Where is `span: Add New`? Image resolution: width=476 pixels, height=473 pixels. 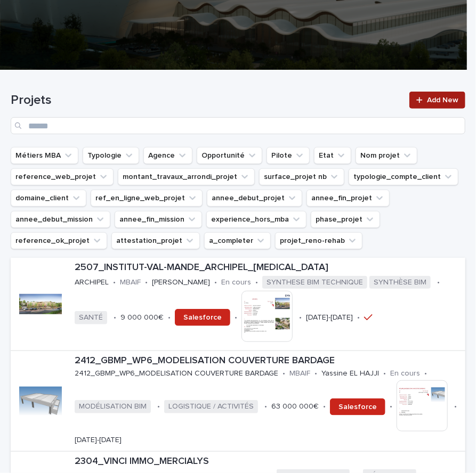
span: Add New is located at coordinates (442, 100).